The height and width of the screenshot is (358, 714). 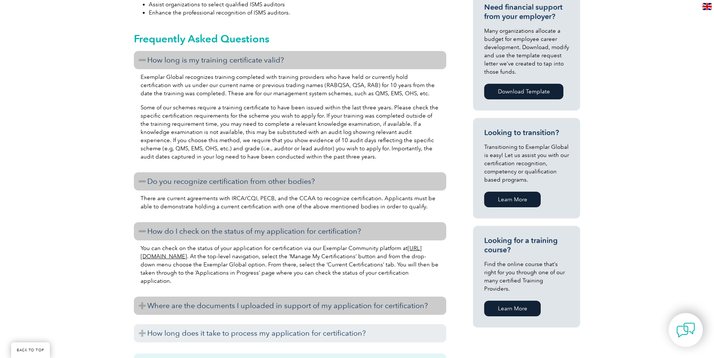 I want to click on h3: How do I check on the status of my application for certification?, so click(x=290, y=231).